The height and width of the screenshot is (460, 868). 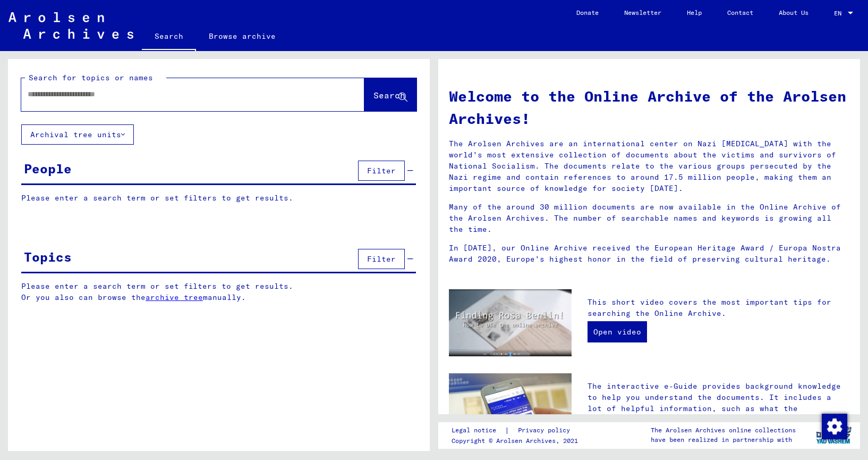 What do you see at coordinates (723, 439) in the screenshot?
I see `p: have been realized in partnership with` at bounding box center [723, 439].